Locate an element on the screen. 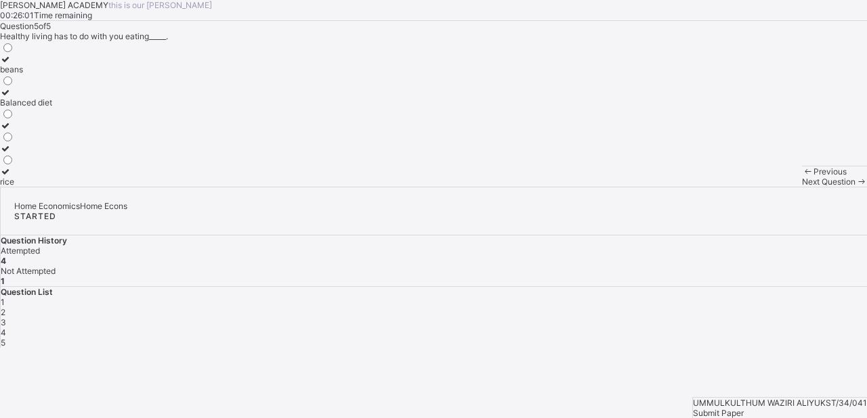 This screenshot has width=867, height=418. span: Previous is located at coordinates (829, 171).